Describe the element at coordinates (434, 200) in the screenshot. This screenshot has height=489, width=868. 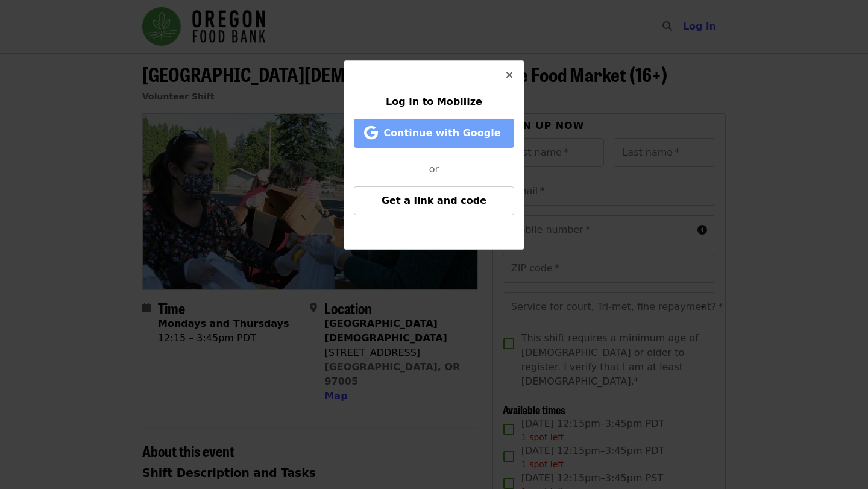
I see `span: Get a link and code` at that location.